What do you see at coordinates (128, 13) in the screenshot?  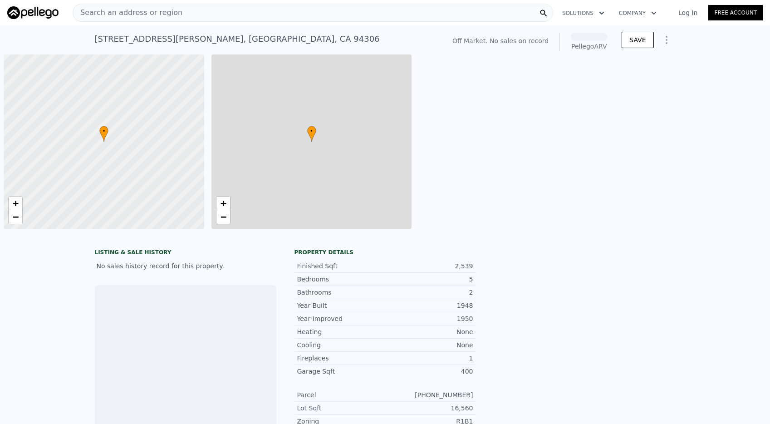 I see `span: Search an address or region` at bounding box center [128, 13].